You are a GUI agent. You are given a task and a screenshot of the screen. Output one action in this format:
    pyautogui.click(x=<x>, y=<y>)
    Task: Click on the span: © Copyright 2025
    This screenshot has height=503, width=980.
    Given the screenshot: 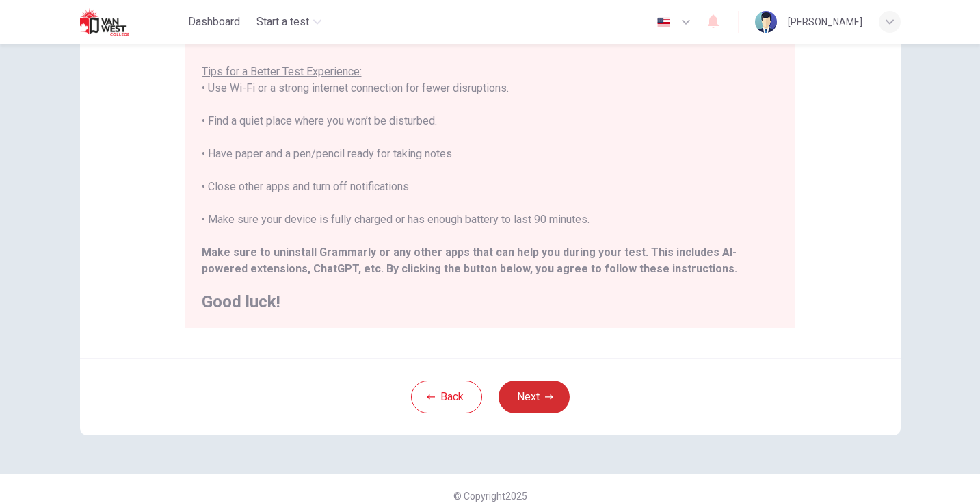 What is the action you would take?
    pyautogui.click(x=490, y=496)
    